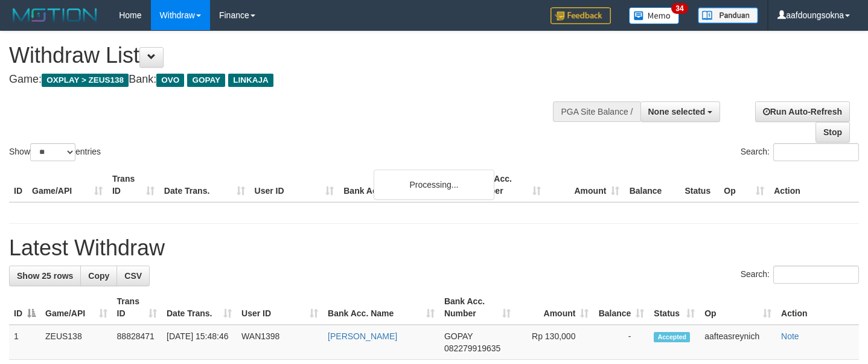 Image resolution: width=868 pixels, height=364 pixels. What do you see at coordinates (45, 276) in the screenshot?
I see `a: Show 25 rows` at bounding box center [45, 276].